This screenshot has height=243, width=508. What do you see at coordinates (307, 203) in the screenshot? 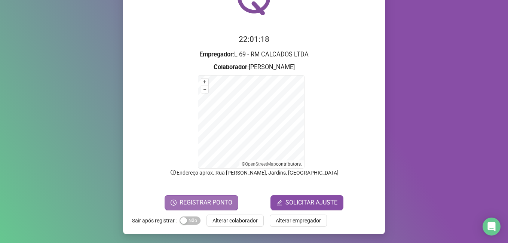
I see `button: editSOLICITAR AJUSTE` at bounding box center [307, 203].